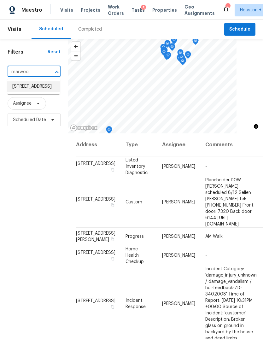  What do you see at coordinates (135, 237) in the screenshot?
I see `span: Progress` at bounding box center [135, 237].